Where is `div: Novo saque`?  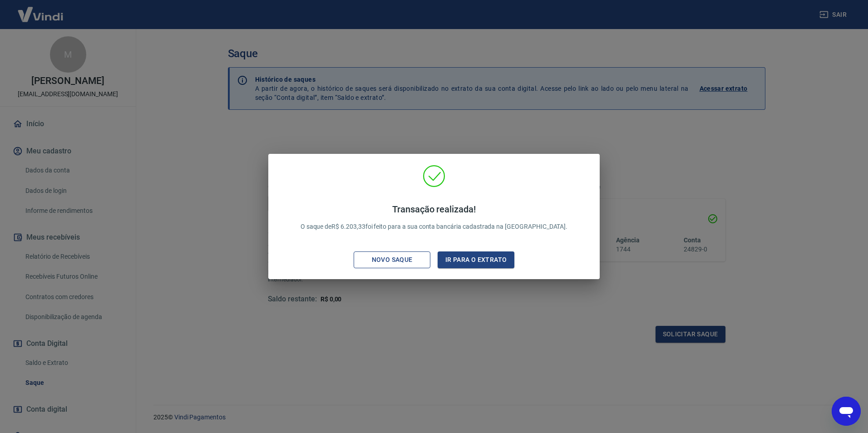
div: Novo saque is located at coordinates (393, 260).